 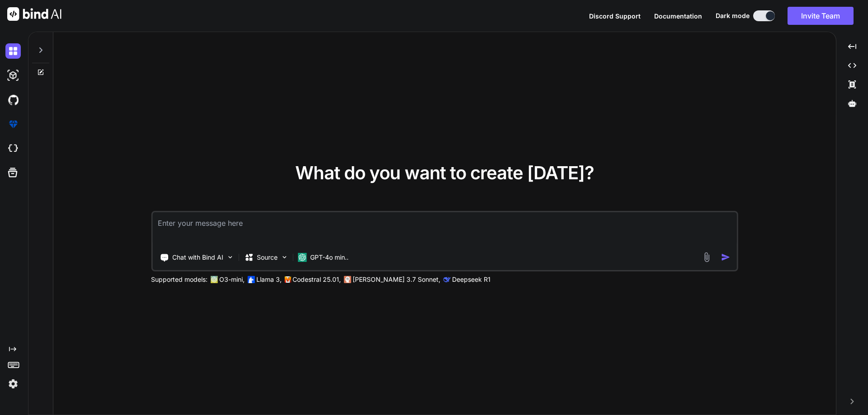 I want to click on button: Documentation, so click(x=678, y=16).